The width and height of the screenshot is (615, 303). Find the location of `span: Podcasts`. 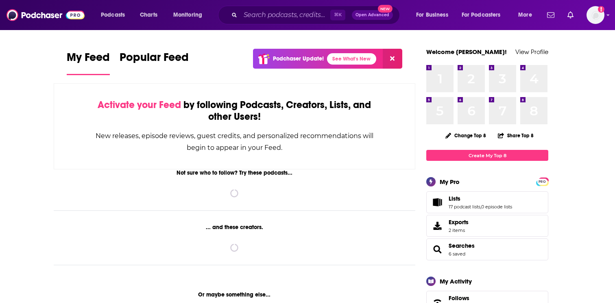

span: Podcasts is located at coordinates (113, 15).